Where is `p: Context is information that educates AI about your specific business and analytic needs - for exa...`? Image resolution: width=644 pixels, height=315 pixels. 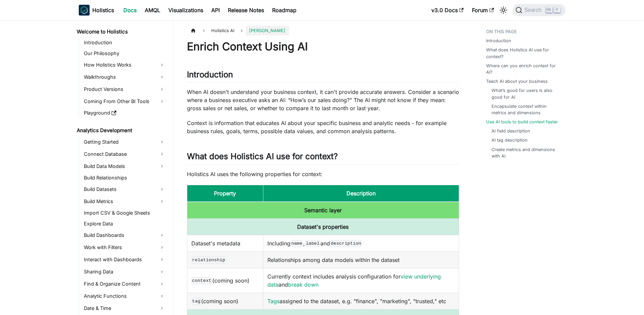 p: Context is information that educates AI about your specific business and analytic needs - for exa... is located at coordinates (323, 127).